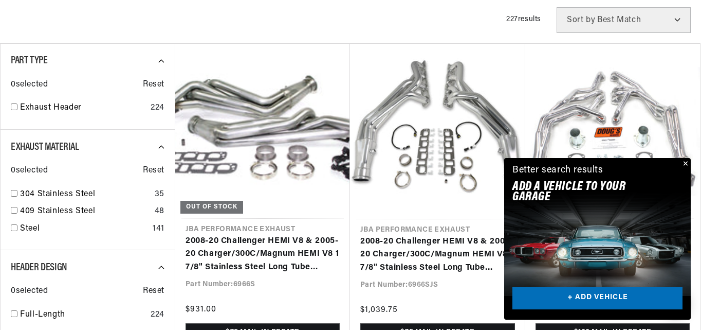  What do you see at coordinates (159, 194) in the screenshot?
I see `div: 35` at bounding box center [159, 194].